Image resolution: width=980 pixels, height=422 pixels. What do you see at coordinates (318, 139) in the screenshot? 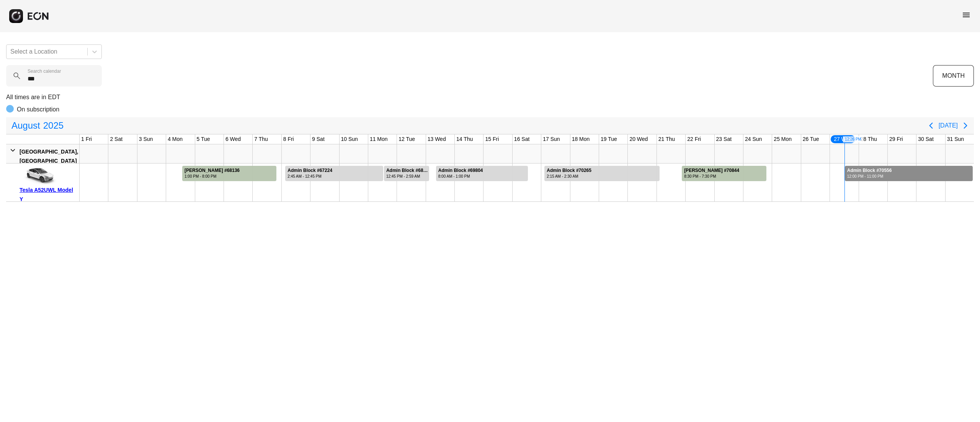
I see `div: 9 Sat` at bounding box center [318, 139].